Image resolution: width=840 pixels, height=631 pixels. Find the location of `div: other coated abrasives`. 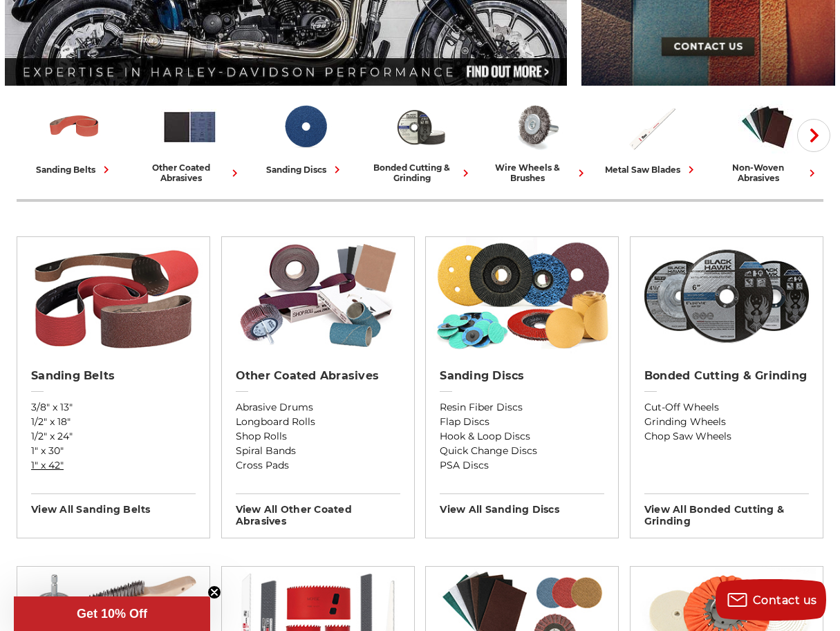

div: other coated abrasives is located at coordinates (190, 173).